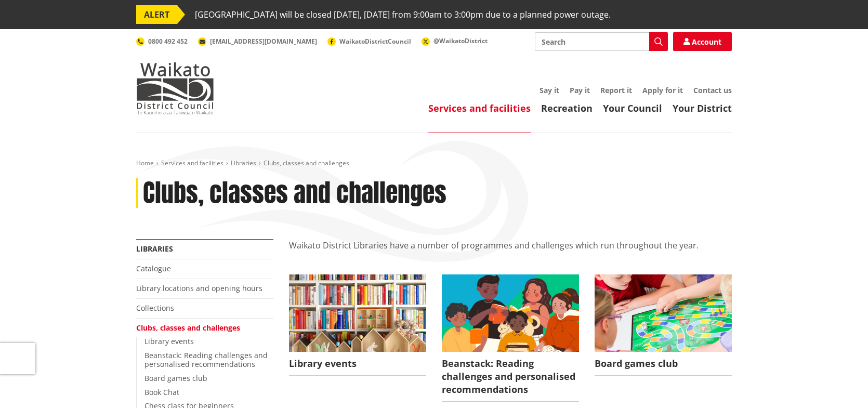 This screenshot has width=868, height=408. I want to click on a: Contact us, so click(712, 90).